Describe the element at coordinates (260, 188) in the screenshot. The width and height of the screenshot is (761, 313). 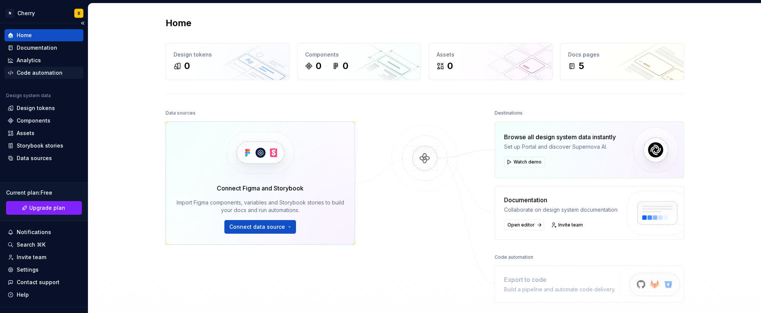
I see `div: Connect Figma and Storybook` at that location.